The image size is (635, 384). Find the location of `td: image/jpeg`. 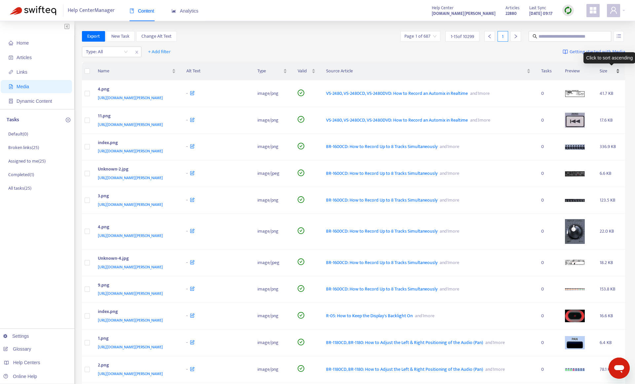

td: image/jpeg is located at coordinates (272, 173).